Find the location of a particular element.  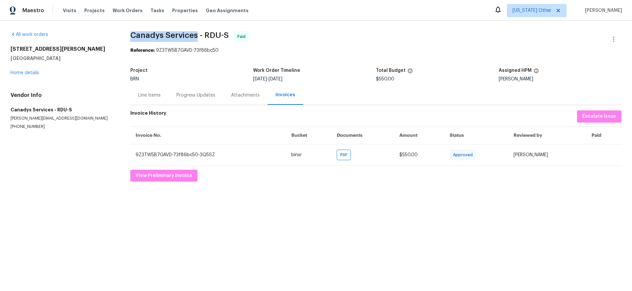

td: 9Z3TW5B7GAVD-73f86bc50-3Q5SZ is located at coordinates (208, 154).